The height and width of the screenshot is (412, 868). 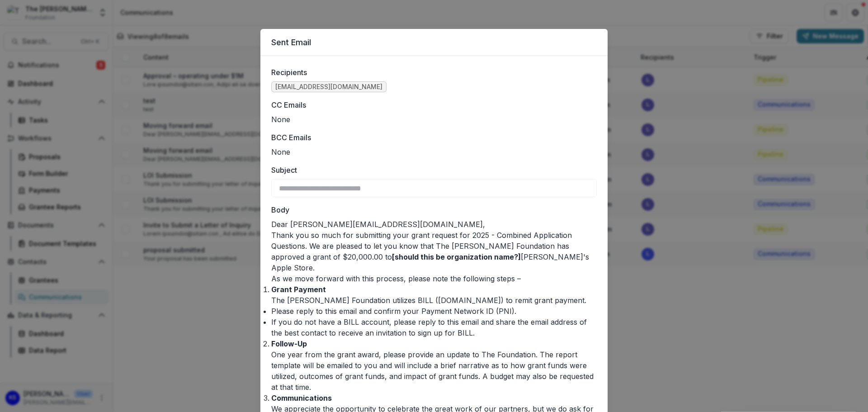 I want to click on strong: Follow-Up, so click(x=289, y=343).